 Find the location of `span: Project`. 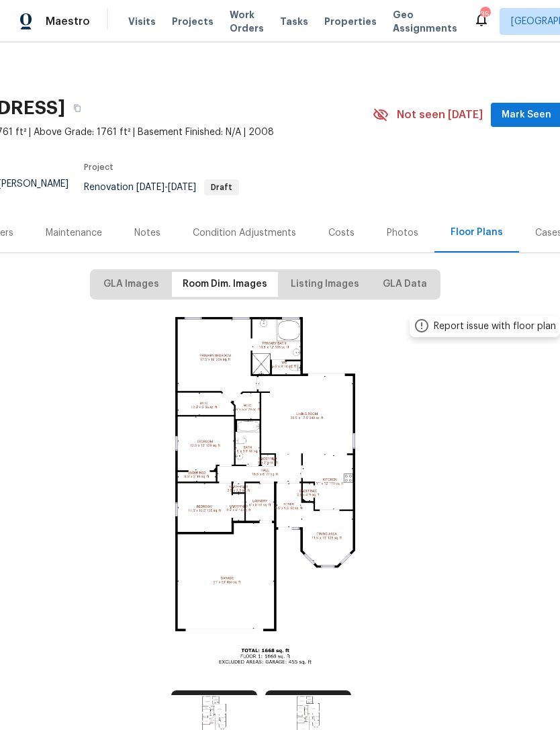

span: Project is located at coordinates (99, 167).